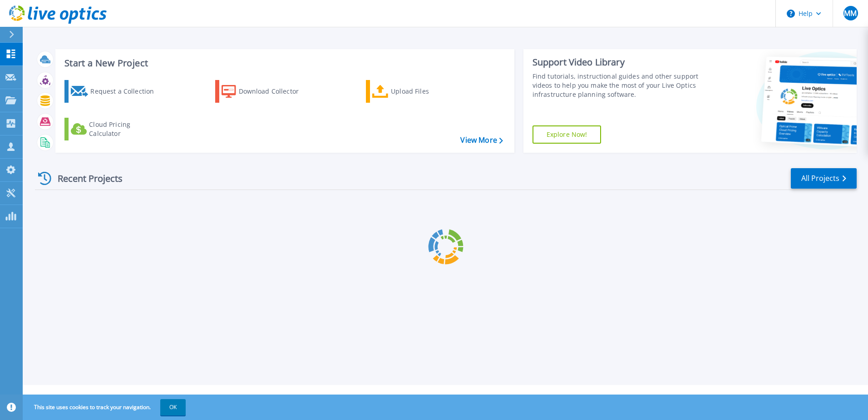 This screenshot has height=420, width=868. I want to click on a: Download Collector, so click(266, 91).